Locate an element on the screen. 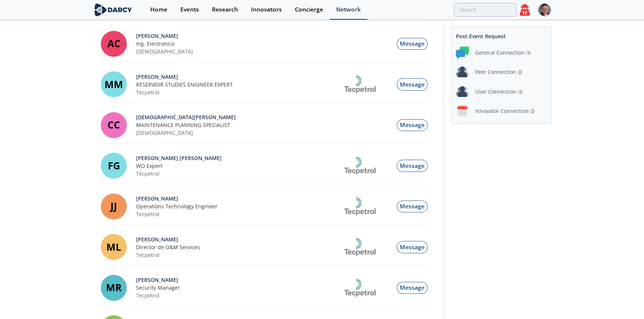  div: Peer Connection is located at coordinates (496, 72).